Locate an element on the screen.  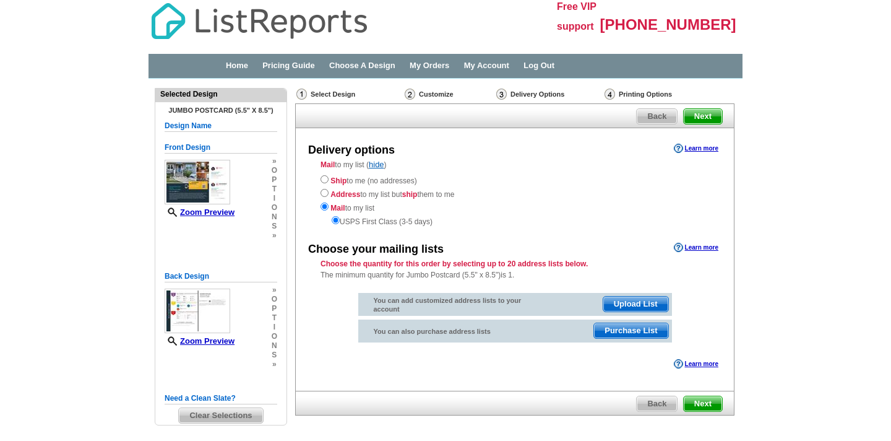
span: Clear Selections is located at coordinates (220, 415).